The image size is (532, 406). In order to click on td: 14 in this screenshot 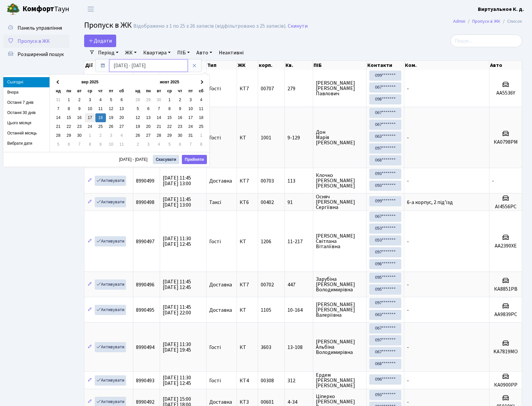, I will do `click(159, 118)`.